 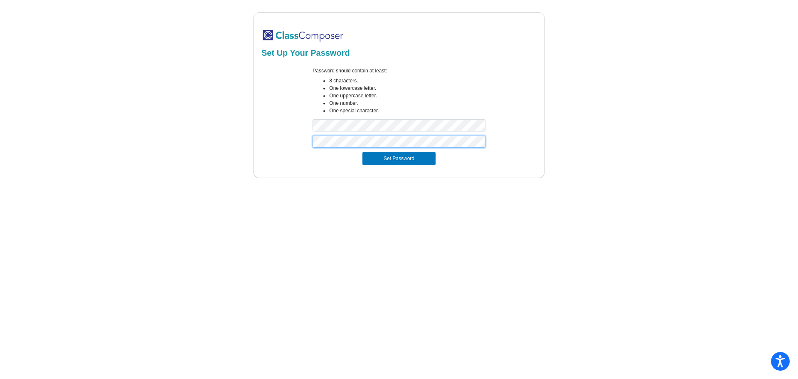 What do you see at coordinates (399, 158) in the screenshot?
I see `button: Set Password` at bounding box center [399, 158].